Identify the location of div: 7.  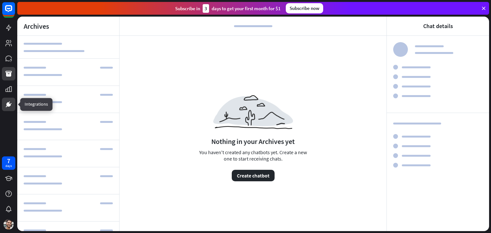
(9, 161).